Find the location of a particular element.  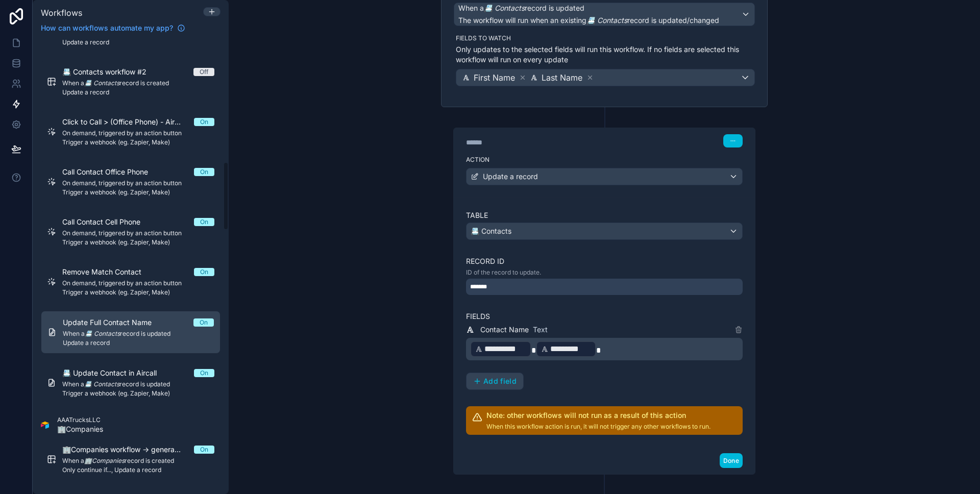

label: Table is located at coordinates (604, 216).